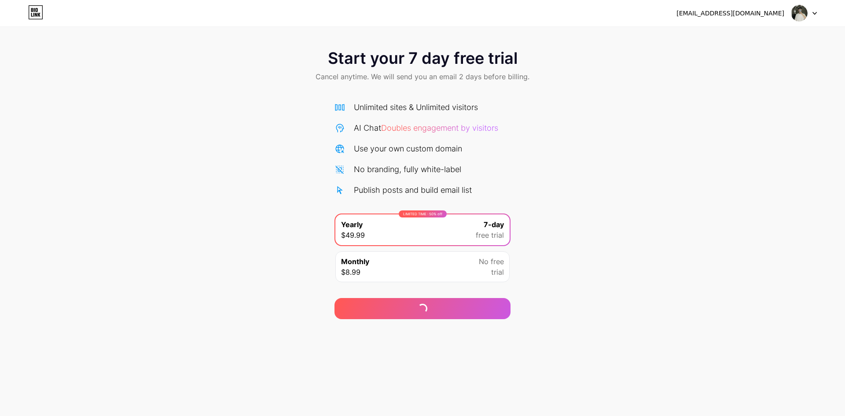 The width and height of the screenshot is (845, 416). What do you see at coordinates (497, 272) in the screenshot?
I see `span: trial` at bounding box center [497, 272].